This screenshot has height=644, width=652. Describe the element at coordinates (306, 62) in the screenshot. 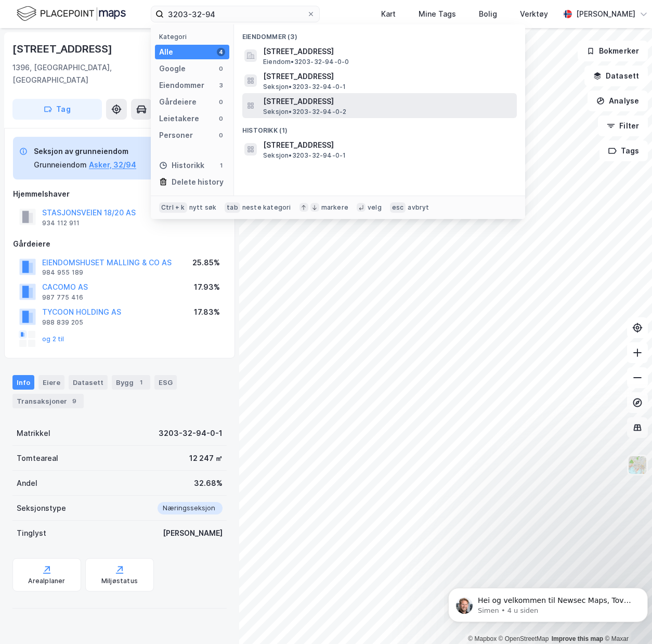

I see `span: Eiendom • 3203-32-94-0-0` at that location.